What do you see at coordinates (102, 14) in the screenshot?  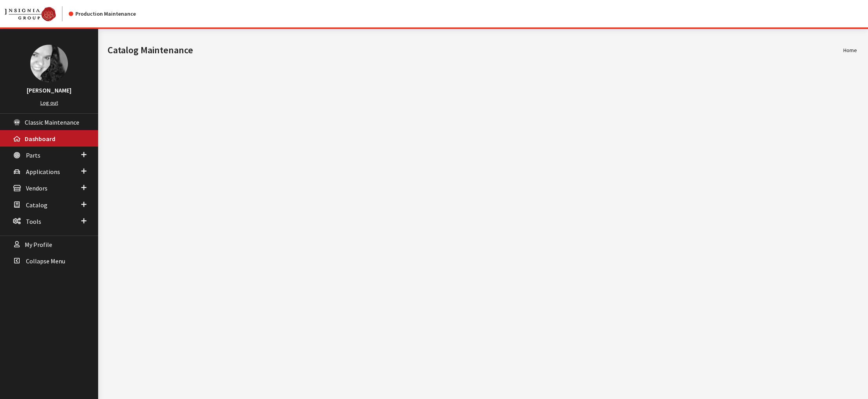 I see `div: Production Maintenance` at bounding box center [102, 14].